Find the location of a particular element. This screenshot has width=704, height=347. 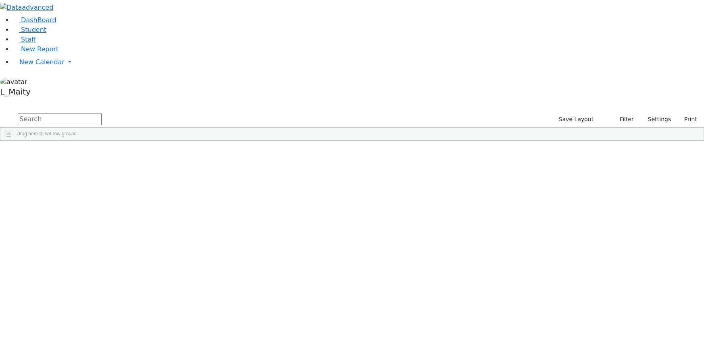

span: New Report is located at coordinates (40, 49).